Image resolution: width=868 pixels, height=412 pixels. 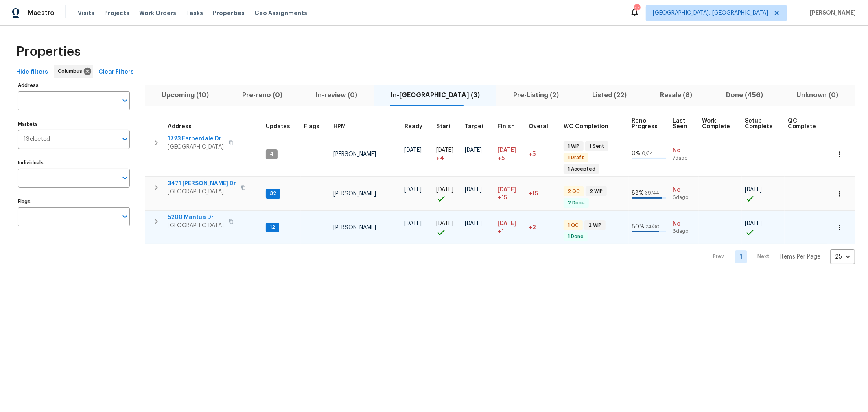 I want to click on td: 2 day(s) past target finish date, so click(x=542, y=227).